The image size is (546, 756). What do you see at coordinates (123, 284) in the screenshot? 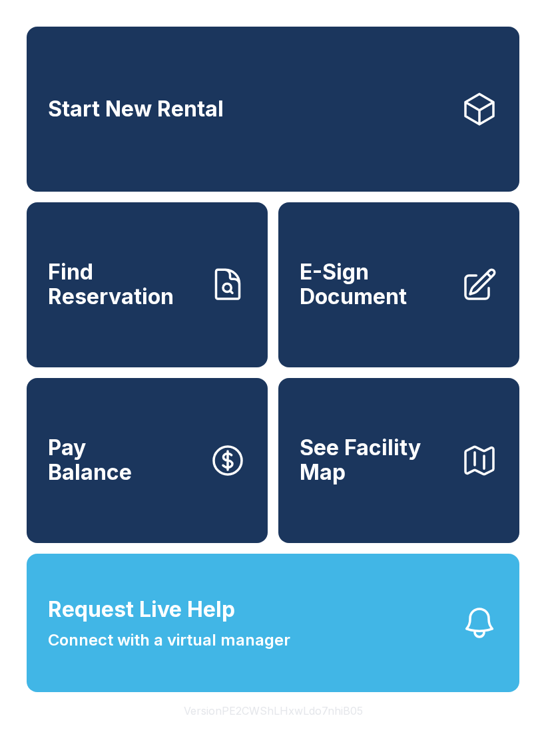
I see `span: Find Reservation` at bounding box center [123, 284].